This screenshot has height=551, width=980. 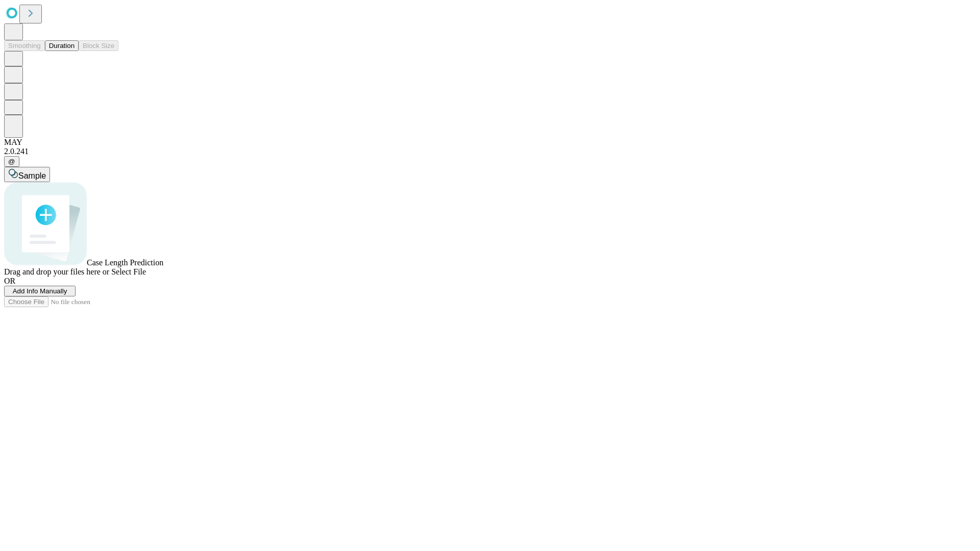 I want to click on button: Add Info Manually, so click(x=40, y=291).